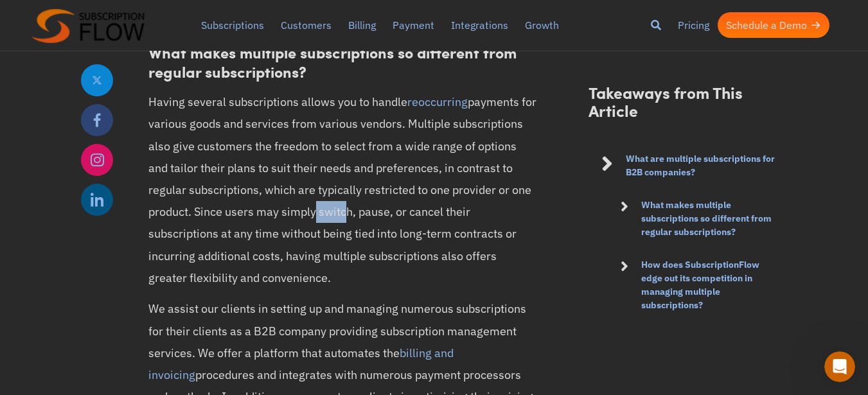 This screenshot has width=868, height=395. Describe the element at coordinates (693, 25) in the screenshot. I see `a: Pricing` at that location.